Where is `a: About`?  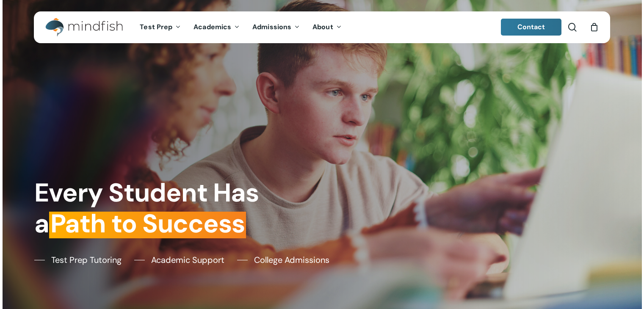
a: About is located at coordinates (327, 27).